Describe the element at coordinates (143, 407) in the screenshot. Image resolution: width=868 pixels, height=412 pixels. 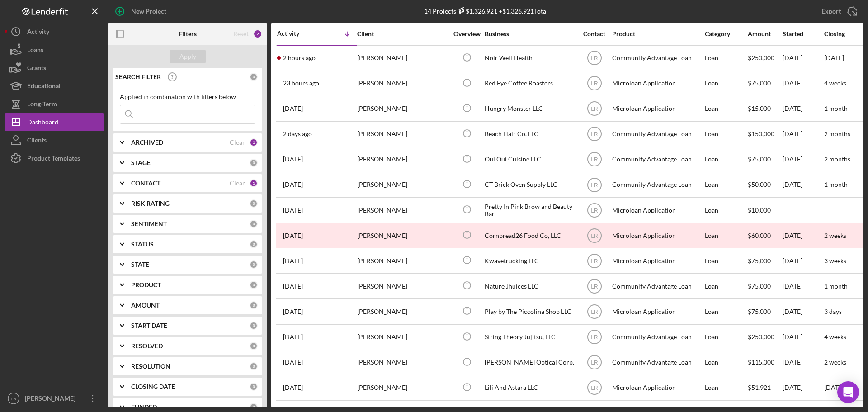
I see `b: FUNDED` at that location.